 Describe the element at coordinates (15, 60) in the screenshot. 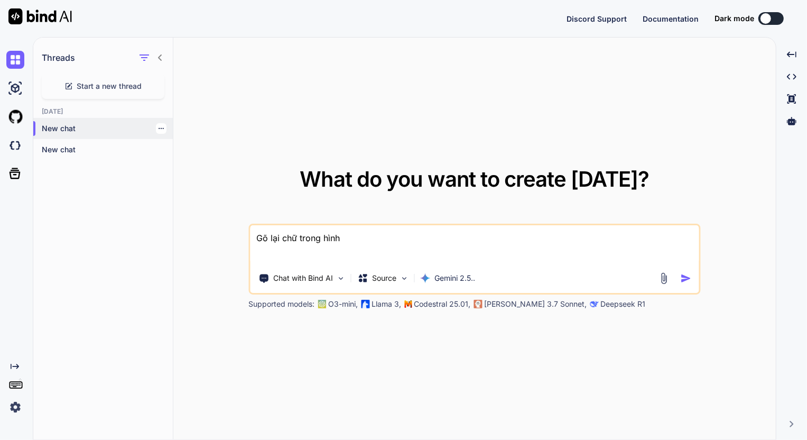

I see `img: chat` at that location.